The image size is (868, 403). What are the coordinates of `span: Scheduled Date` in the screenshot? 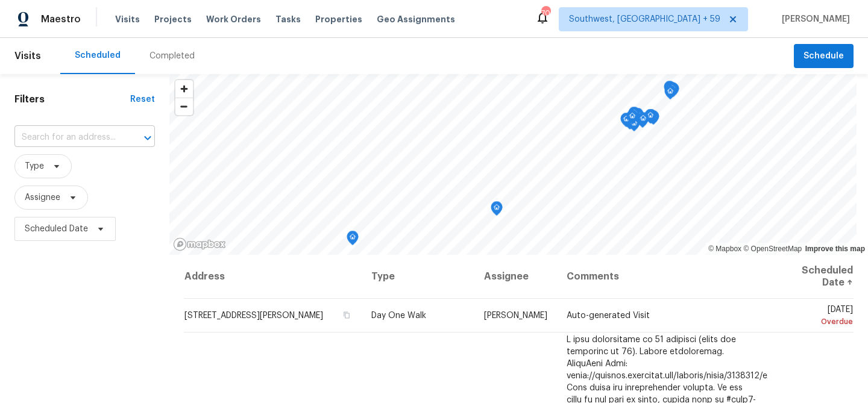 It's located at (56, 229).